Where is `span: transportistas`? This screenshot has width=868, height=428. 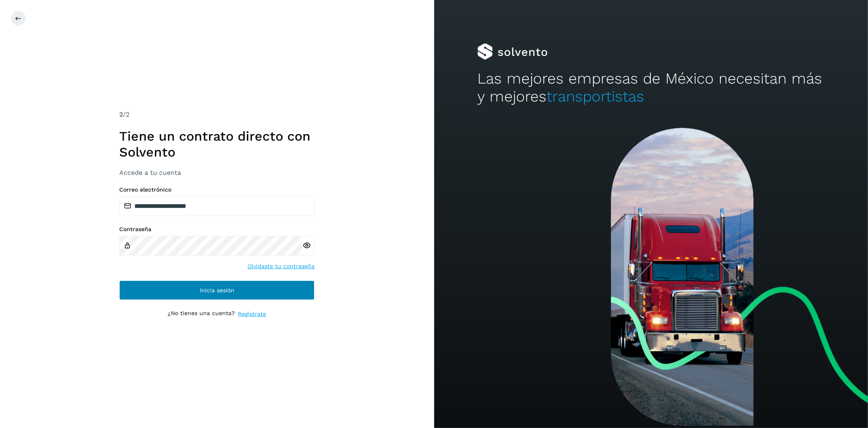 span: transportistas is located at coordinates (595, 96).